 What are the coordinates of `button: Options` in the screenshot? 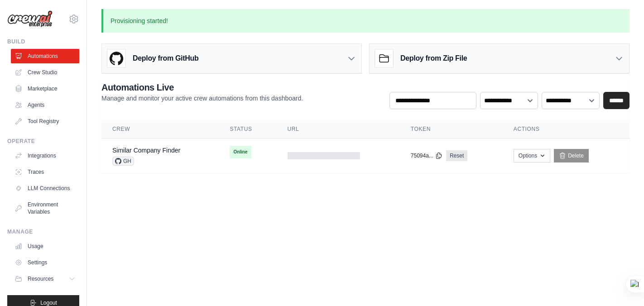 It's located at (532, 156).